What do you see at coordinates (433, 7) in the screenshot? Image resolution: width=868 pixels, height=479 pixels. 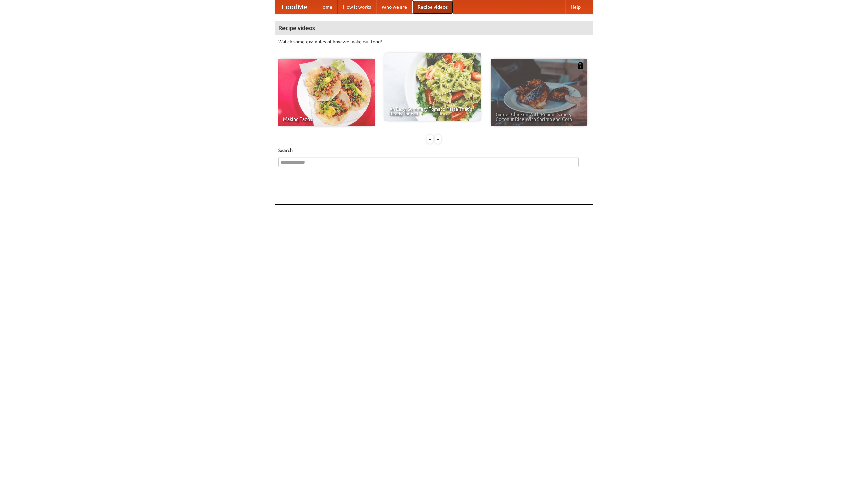 I see `a: Recipe videos` at bounding box center [433, 7].